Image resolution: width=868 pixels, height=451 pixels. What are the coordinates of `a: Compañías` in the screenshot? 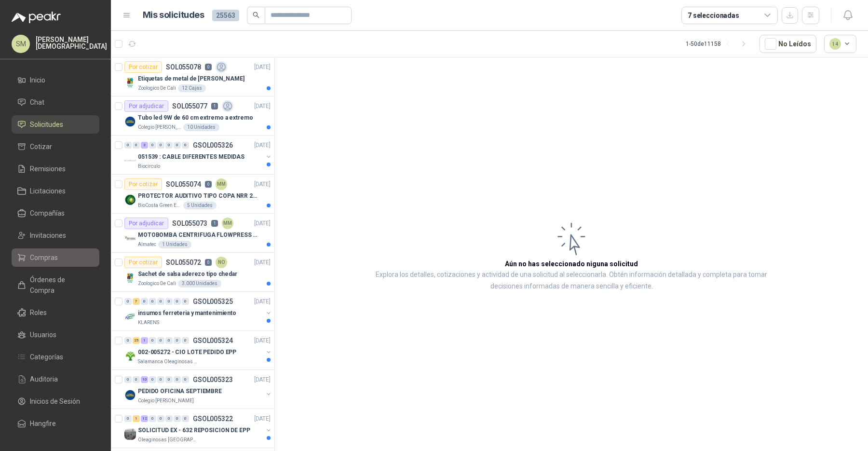 It's located at (55, 214).